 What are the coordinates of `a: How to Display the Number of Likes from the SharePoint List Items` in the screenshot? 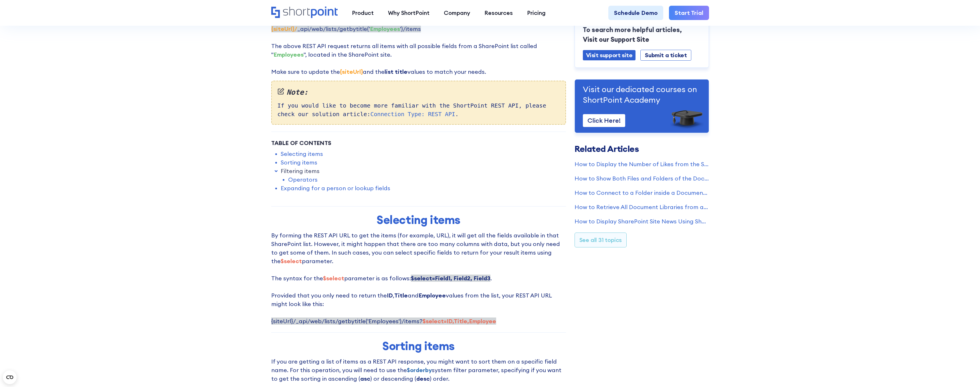 It's located at (642, 164).